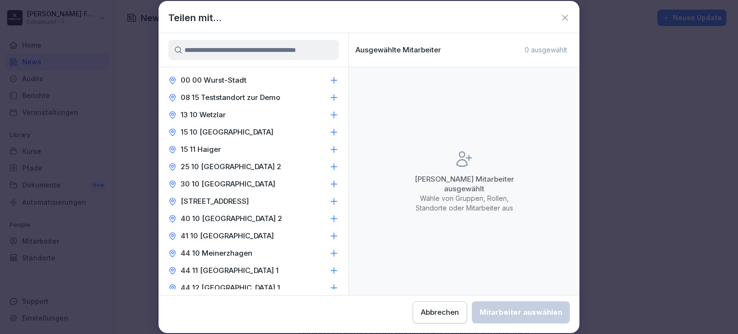 This screenshot has height=334, width=738. I want to click on p: 13 10 Wetzlar, so click(203, 115).